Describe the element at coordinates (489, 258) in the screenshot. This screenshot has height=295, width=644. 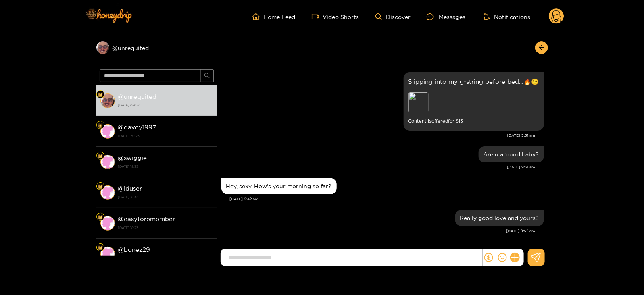
I see `span: dollar` at that location.